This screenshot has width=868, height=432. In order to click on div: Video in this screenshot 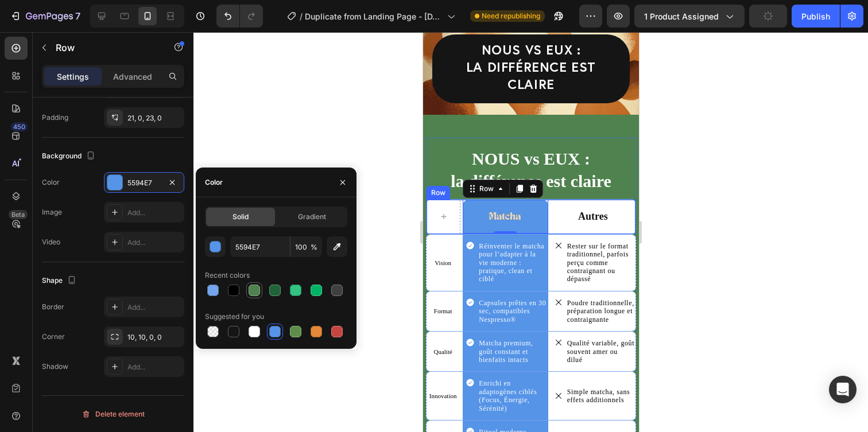, I will do `click(51, 242)`.